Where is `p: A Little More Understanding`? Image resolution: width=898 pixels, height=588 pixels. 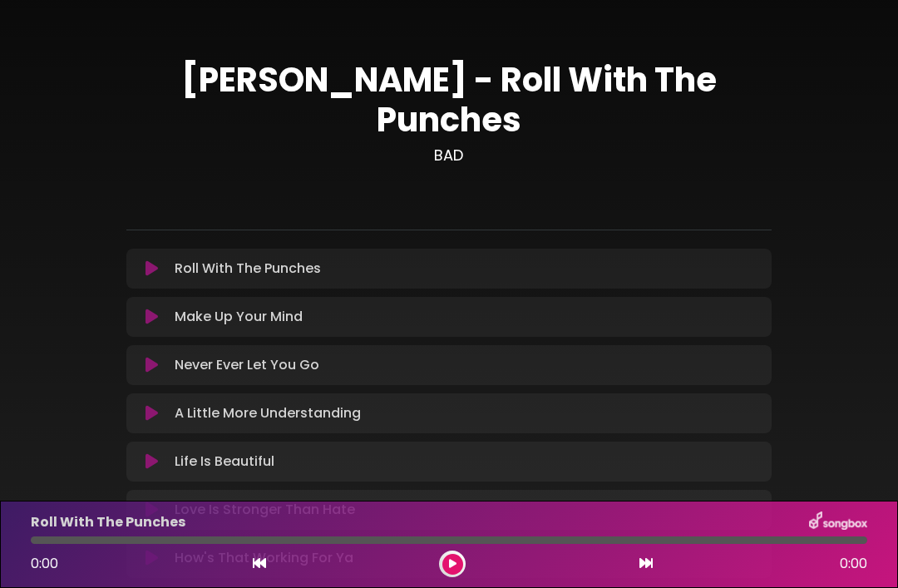
p: A Little More Understanding is located at coordinates (268, 413).